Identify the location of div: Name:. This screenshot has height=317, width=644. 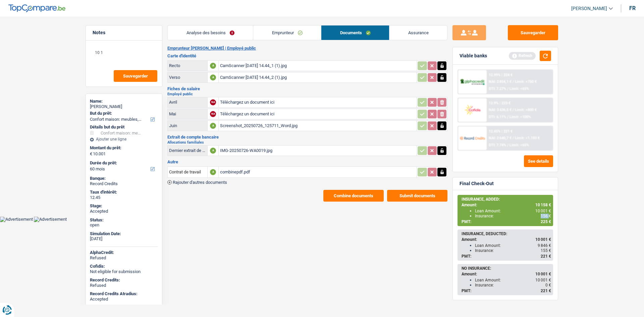
(124, 102).